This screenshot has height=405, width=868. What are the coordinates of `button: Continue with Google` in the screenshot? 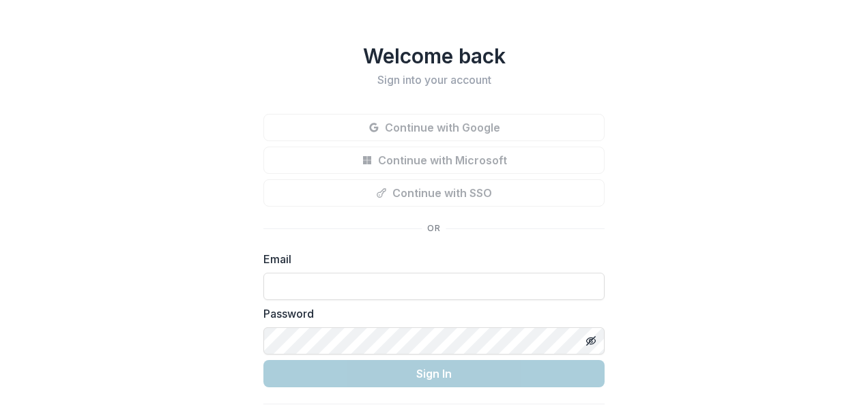 It's located at (434, 127).